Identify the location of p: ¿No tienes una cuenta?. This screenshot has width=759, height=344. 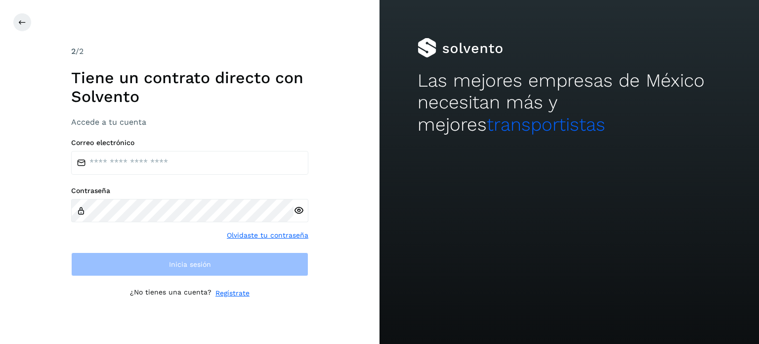
(171, 293).